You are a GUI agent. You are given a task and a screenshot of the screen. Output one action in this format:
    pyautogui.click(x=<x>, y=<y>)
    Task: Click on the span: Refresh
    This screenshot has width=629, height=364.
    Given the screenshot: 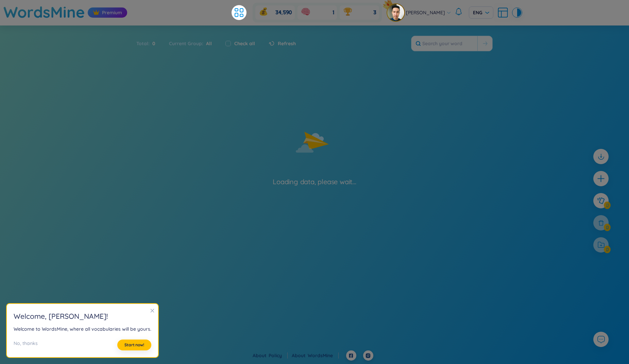 What is the action you would take?
    pyautogui.click(x=286, y=43)
    